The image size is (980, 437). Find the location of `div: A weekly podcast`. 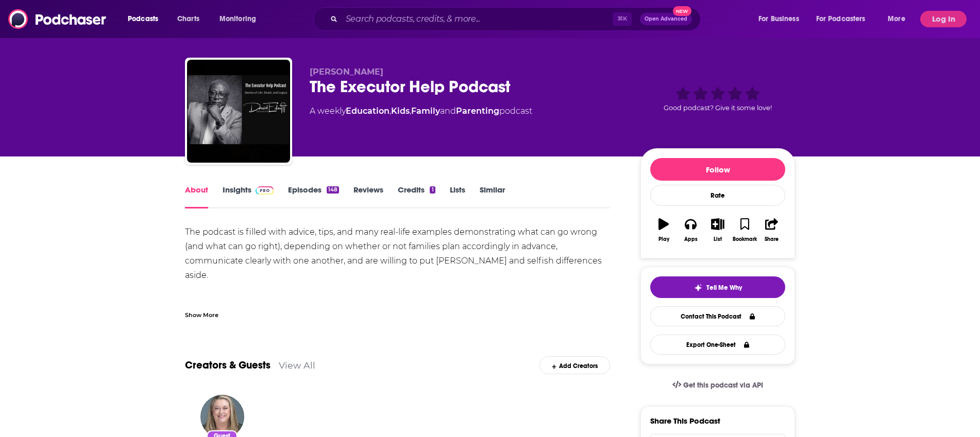

div: A weekly podcast is located at coordinates (421, 111).